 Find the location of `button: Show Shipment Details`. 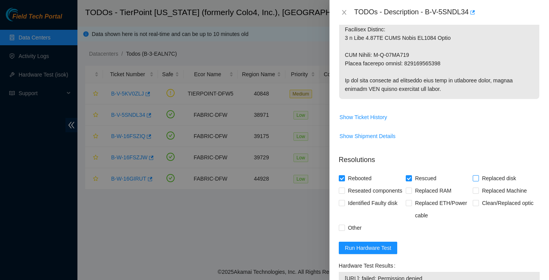

button: Show Shipment Details is located at coordinates (367, 136).